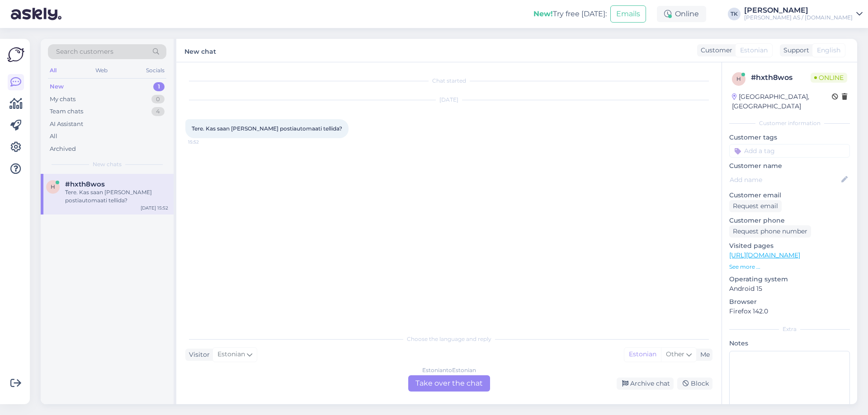  I want to click on p: Customer name, so click(789, 166).